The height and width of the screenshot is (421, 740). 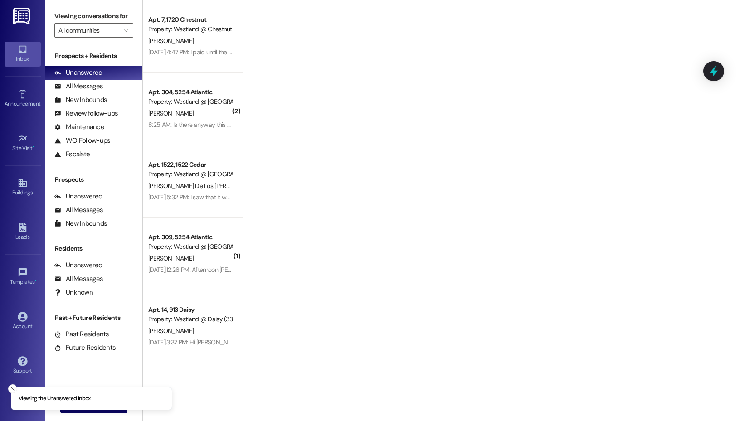 What do you see at coordinates (94, 16) in the screenshot?
I see `label: Viewing conversations for` at bounding box center [94, 16].